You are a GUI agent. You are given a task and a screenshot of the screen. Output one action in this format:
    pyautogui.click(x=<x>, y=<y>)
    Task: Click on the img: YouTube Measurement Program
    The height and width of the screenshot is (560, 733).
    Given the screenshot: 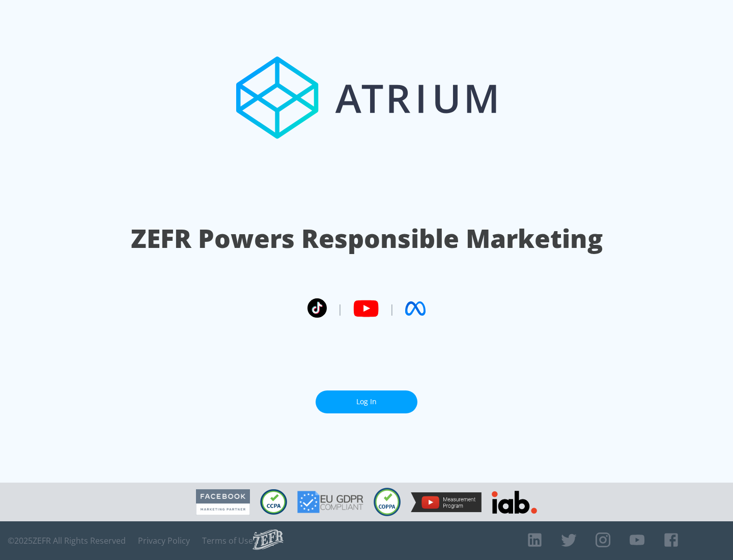 What is the action you would take?
    pyautogui.click(x=446, y=502)
    